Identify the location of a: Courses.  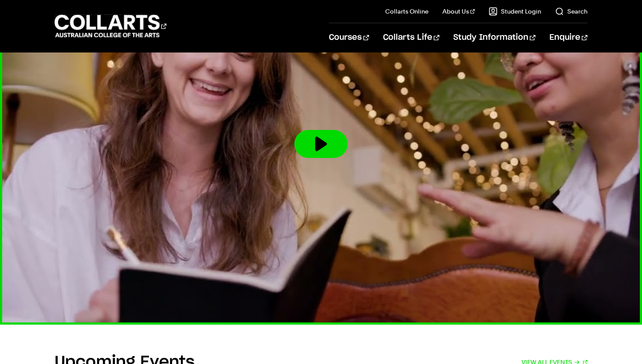
(348, 37).